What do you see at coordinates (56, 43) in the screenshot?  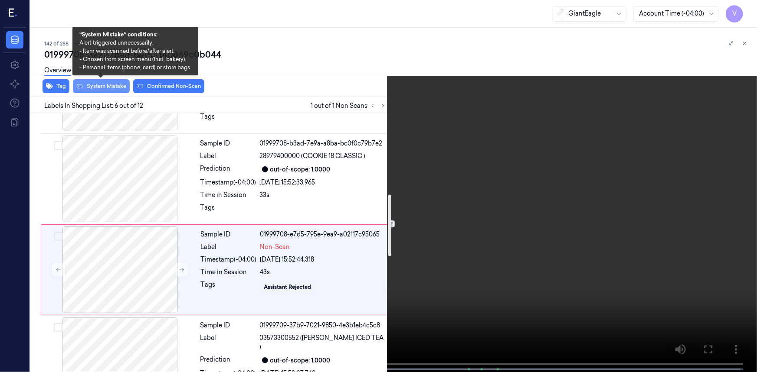 I see `span: 142 of 288` at bounding box center [56, 43].